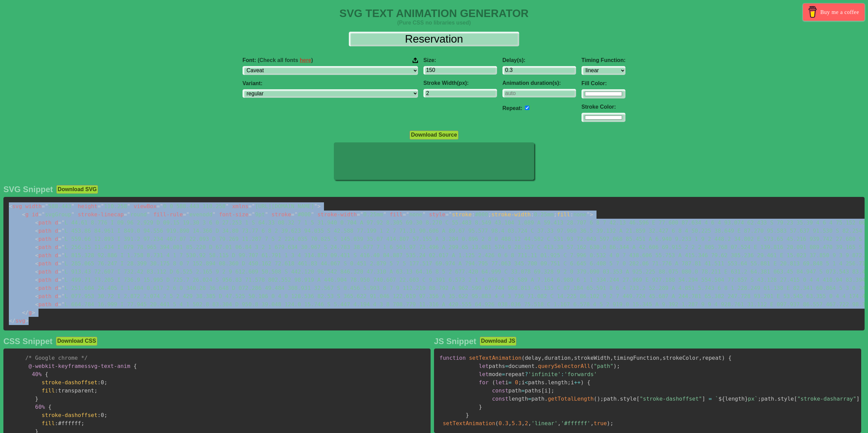  Describe the element at coordinates (603, 60) in the screenshot. I see `label: Timing Function:` at that location.